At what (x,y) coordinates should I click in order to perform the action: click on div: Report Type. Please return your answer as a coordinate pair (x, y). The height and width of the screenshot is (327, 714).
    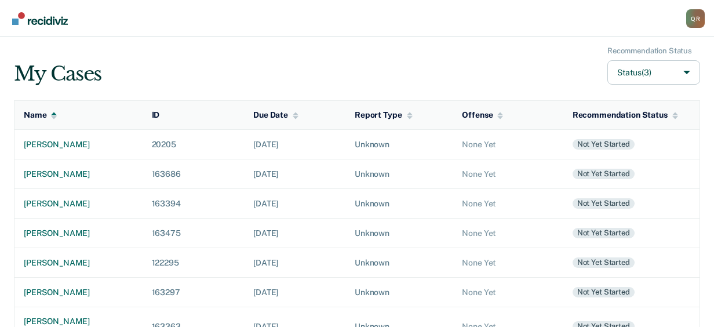
    Looking at the image, I should click on (383, 115).